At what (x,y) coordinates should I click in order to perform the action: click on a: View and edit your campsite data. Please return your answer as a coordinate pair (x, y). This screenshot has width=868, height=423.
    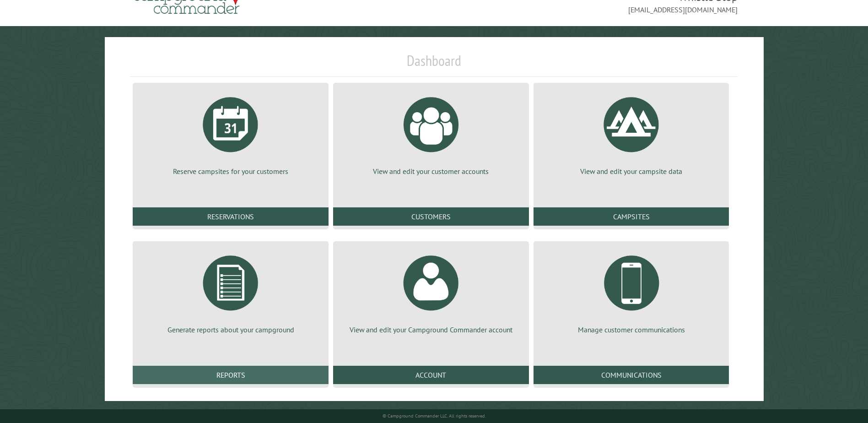
    Looking at the image, I should click on (631, 133).